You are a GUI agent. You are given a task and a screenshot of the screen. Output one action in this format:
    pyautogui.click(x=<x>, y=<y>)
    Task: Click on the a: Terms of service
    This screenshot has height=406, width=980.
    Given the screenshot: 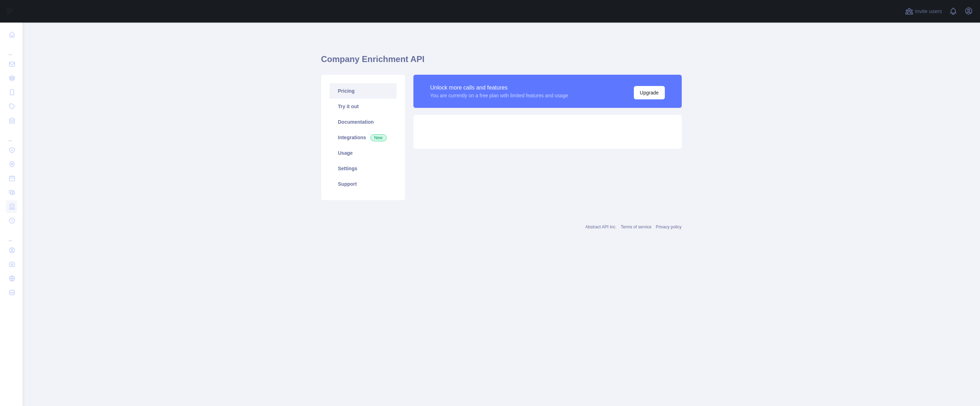 What is the action you would take?
    pyautogui.click(x=636, y=227)
    